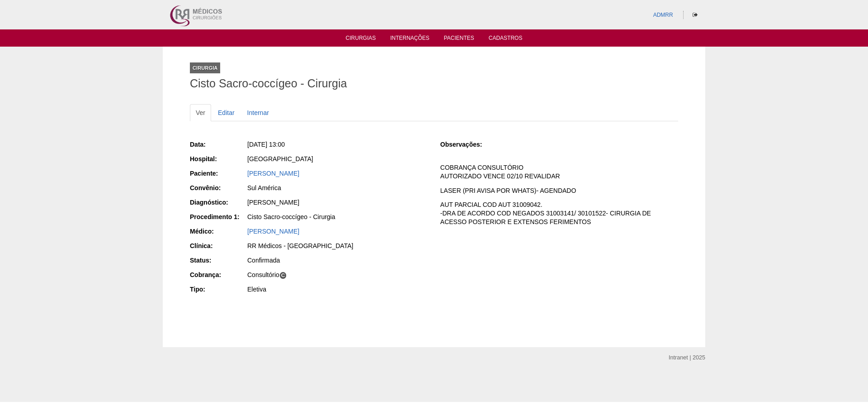 The width and height of the screenshot is (868, 416). What do you see at coordinates (559, 191) in the screenshot?
I see `p: LASER (PRI AVISA POR WHATS)- AGENDADO` at bounding box center [559, 191].